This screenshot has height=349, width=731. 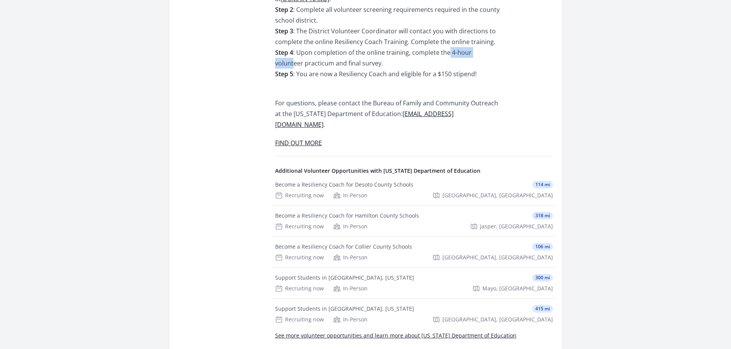 What do you see at coordinates (542, 216) in the screenshot?
I see `span: 318 mi` at bounding box center [542, 216].